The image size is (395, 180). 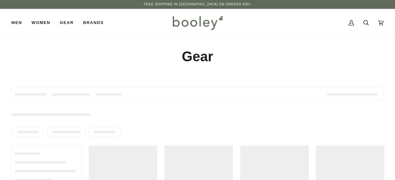 I want to click on a: Brands, so click(x=93, y=23).